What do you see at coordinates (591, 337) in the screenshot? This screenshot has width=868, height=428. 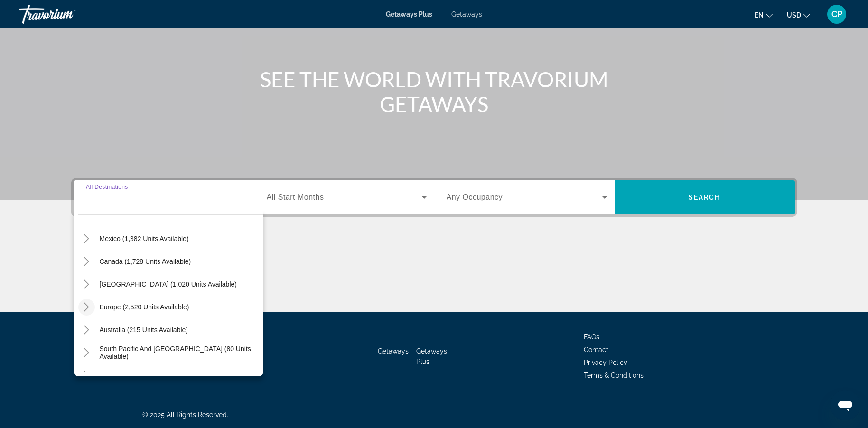 I see `span: FAQs` at bounding box center [591, 337].